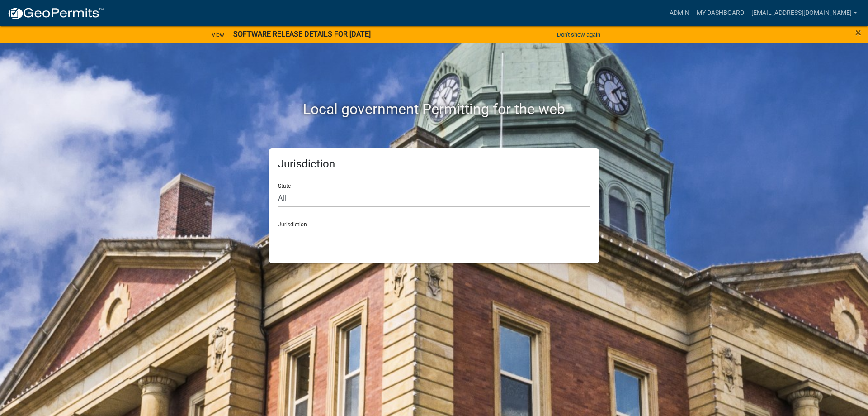  I want to click on a: My Dashboard, so click(720, 13).